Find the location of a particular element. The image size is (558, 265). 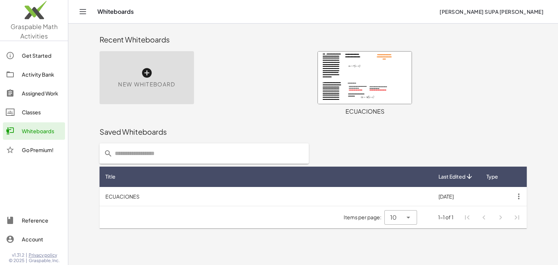

div: ECUACIONES is located at coordinates (365, 111).